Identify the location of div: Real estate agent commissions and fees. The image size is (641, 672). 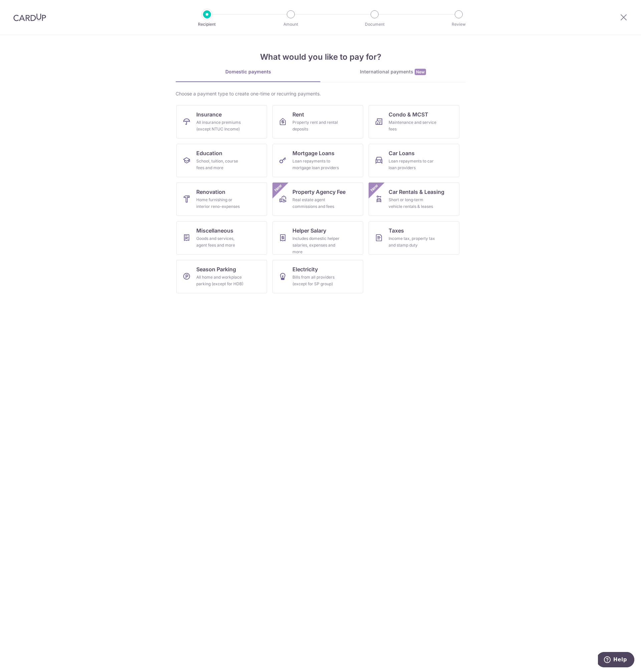
(317, 203).